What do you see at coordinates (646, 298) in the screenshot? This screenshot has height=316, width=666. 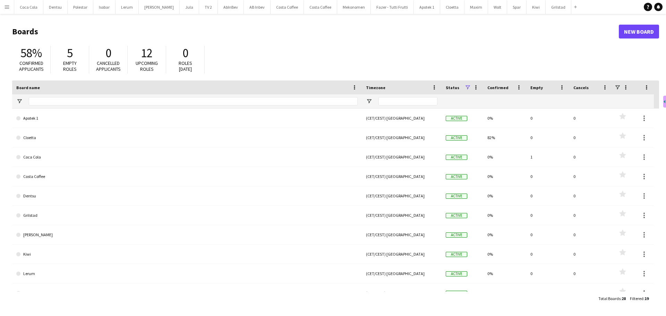 I see `span: 19` at bounding box center [646, 298].